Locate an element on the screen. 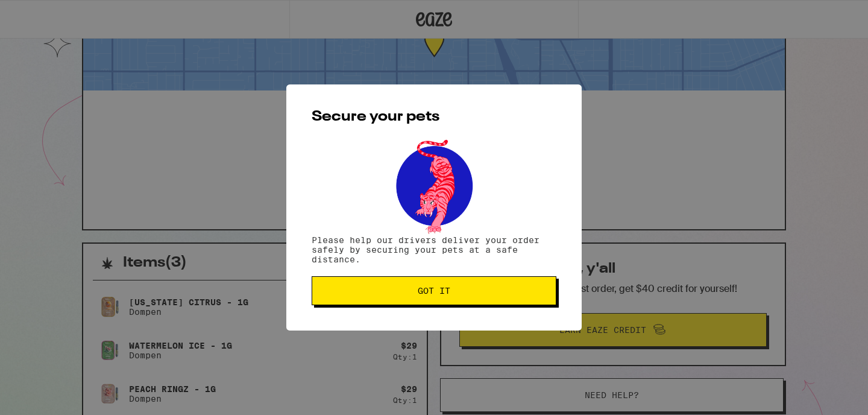 This screenshot has height=415, width=868. h2: Secure your pets is located at coordinates (434, 117).